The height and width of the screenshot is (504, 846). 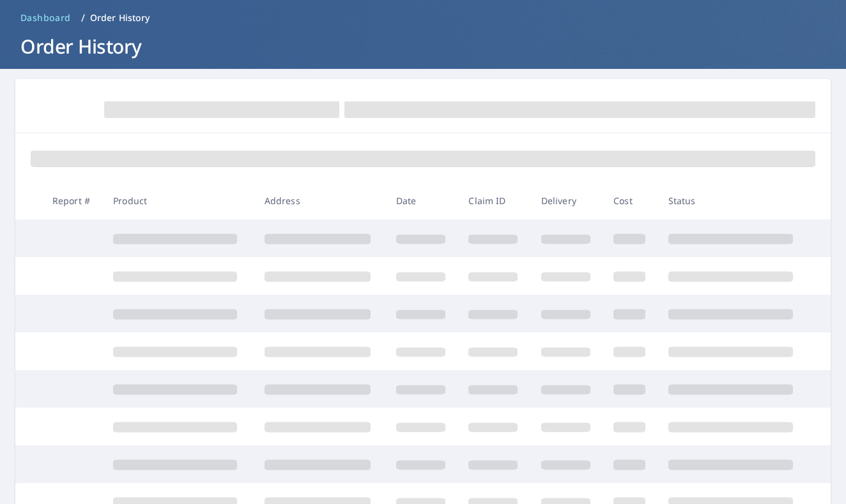 I want to click on th: Cost, so click(x=631, y=201).